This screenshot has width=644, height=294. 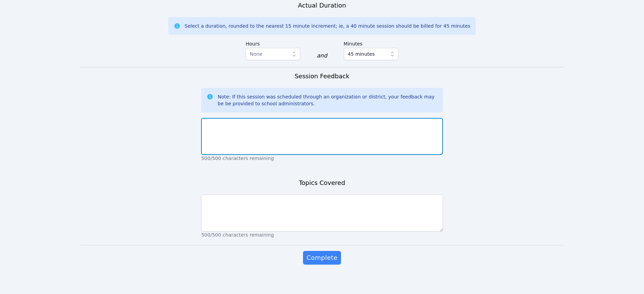 What do you see at coordinates (322, 258) in the screenshot?
I see `button: Complete` at bounding box center [322, 258].